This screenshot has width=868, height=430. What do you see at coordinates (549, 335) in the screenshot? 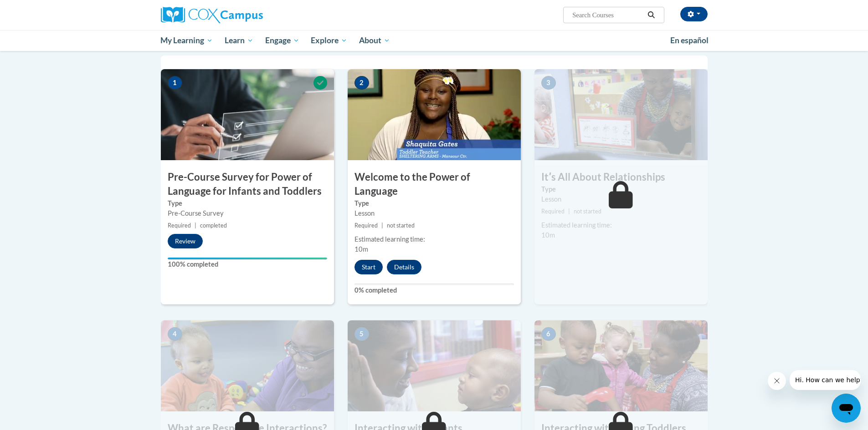
I see `span: 6` at bounding box center [549, 335].